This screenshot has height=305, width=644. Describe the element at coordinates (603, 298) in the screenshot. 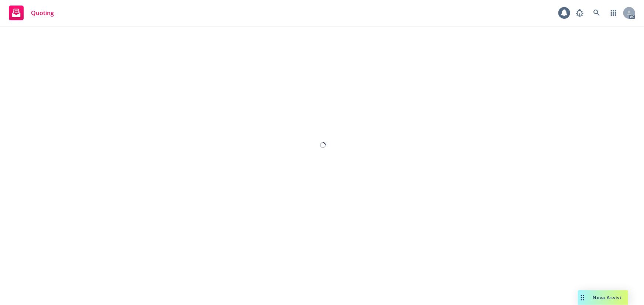

I see `button: Nova Assist` at that location.